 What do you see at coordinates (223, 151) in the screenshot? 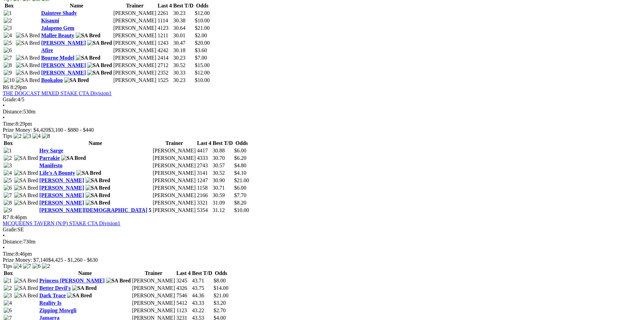
I see `td: 30.88` at bounding box center [223, 151].